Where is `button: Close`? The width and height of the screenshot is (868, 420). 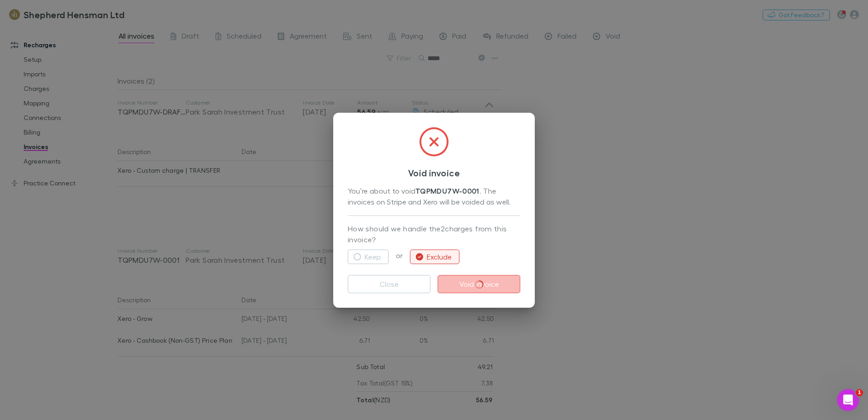 button: Close is located at coordinates (389, 284).